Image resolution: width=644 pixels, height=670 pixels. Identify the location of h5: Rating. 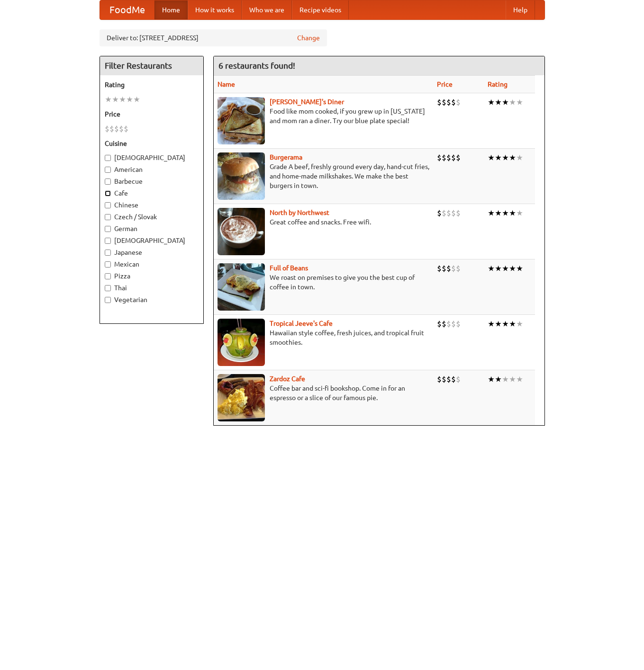
(152, 85).